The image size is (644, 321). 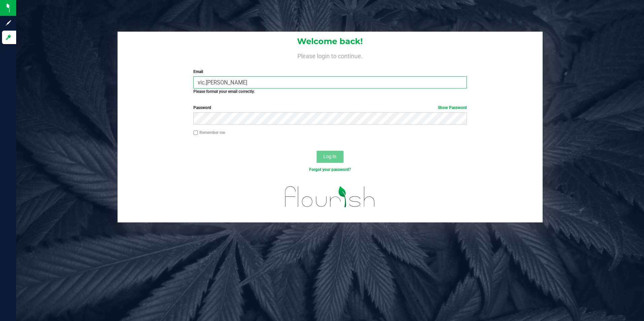 I want to click on a: Forgot your password?, so click(x=330, y=170).